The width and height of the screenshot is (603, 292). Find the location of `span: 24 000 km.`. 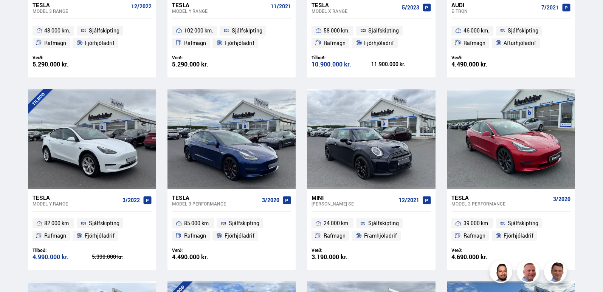

span: 24 000 km. is located at coordinates (337, 223).